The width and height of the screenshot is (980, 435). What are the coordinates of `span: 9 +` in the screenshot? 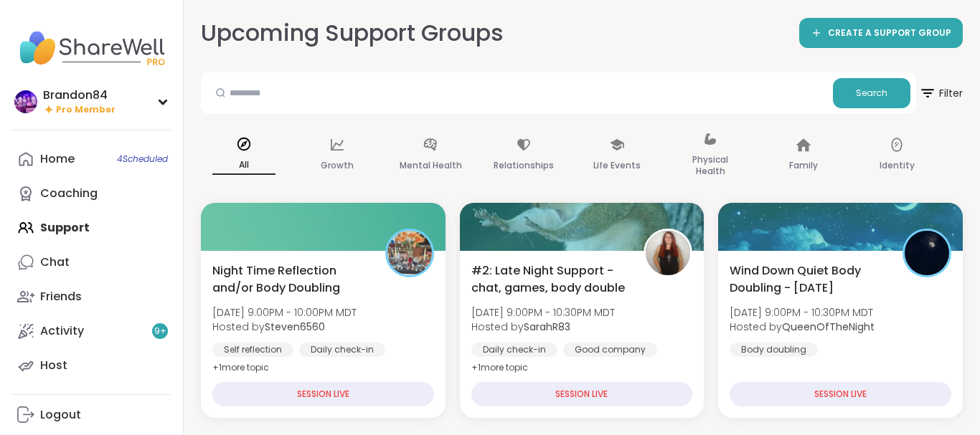 It's located at (160, 332).